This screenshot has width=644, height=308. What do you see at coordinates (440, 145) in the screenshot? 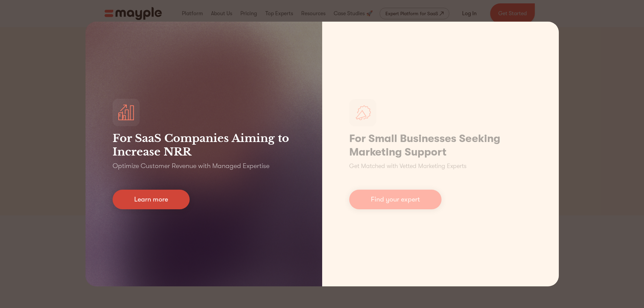
I see `h1: For Small Businesses Seeking Marketing Support` at bounding box center [440, 145].